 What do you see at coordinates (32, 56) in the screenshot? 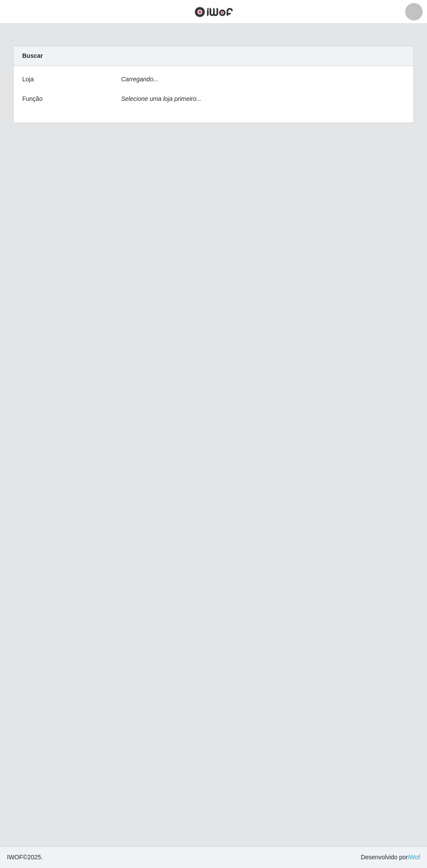
I see `strong: Buscar` at bounding box center [32, 56].